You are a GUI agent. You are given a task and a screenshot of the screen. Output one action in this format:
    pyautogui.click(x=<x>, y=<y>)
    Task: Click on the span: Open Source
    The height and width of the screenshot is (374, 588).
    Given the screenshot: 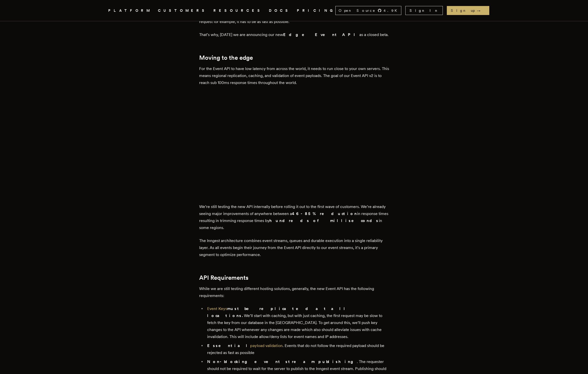 What is the action you would take?
    pyautogui.click(x=357, y=11)
    